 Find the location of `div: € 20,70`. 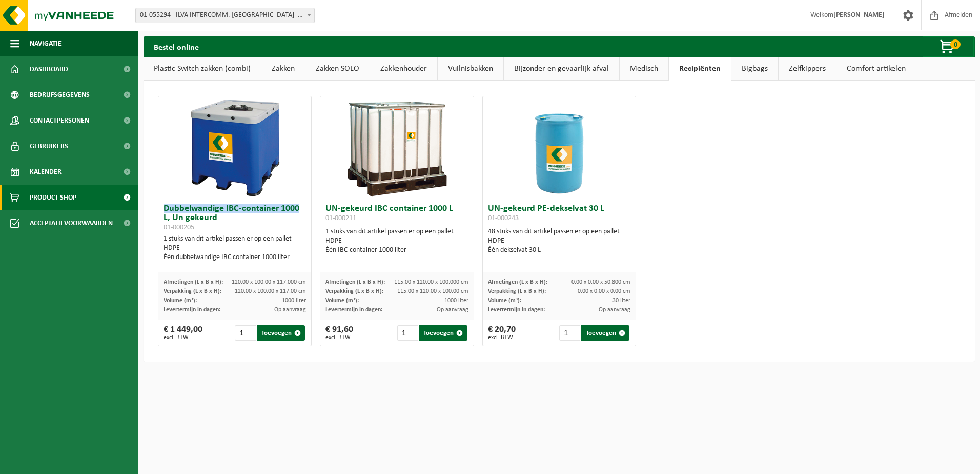

div: € 20,70 is located at coordinates (502, 333).